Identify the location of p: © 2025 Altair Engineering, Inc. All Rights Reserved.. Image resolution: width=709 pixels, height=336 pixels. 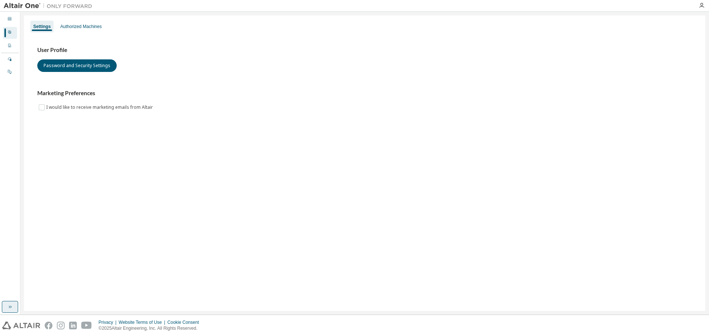
(151, 329).